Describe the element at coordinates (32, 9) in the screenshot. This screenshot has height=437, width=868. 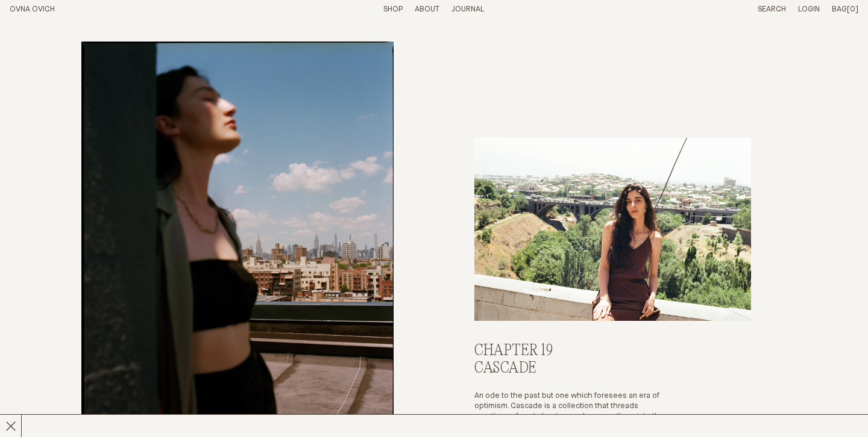
I see `a: Home` at that location.